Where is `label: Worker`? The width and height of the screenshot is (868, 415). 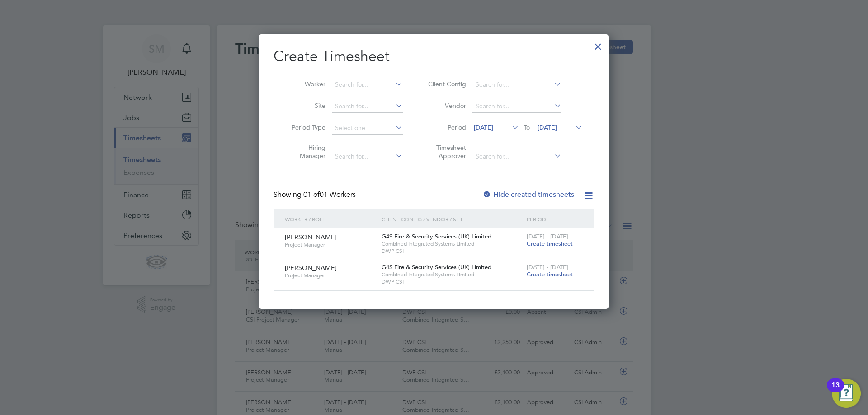 label: Worker is located at coordinates (306, 84).